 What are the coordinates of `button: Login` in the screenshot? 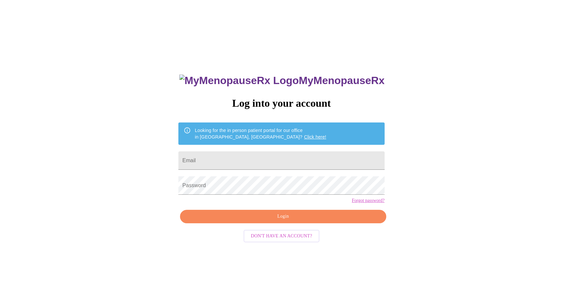 It's located at (283, 216).